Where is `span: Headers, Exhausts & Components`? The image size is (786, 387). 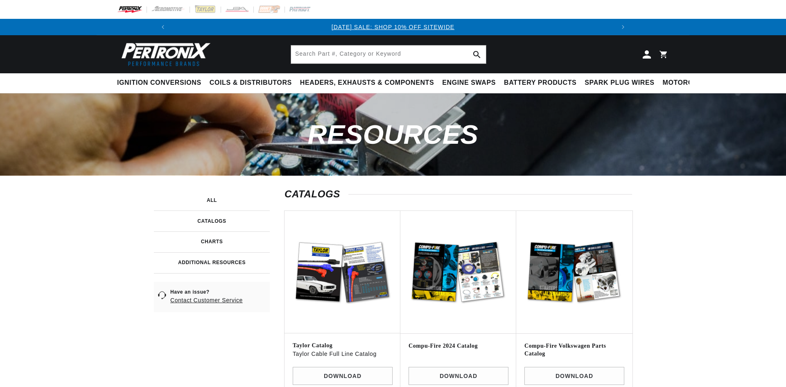
span: Headers, Exhausts & Components is located at coordinates (367, 83).